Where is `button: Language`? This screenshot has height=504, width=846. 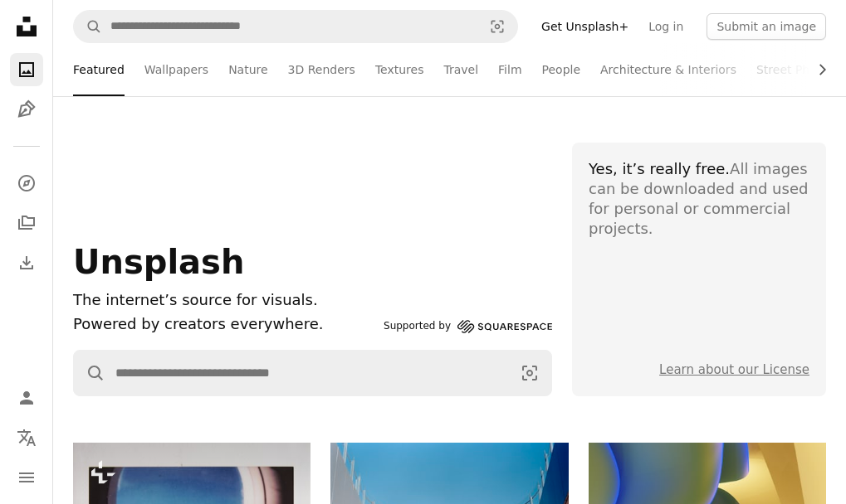
button: Language is located at coordinates (26, 438).